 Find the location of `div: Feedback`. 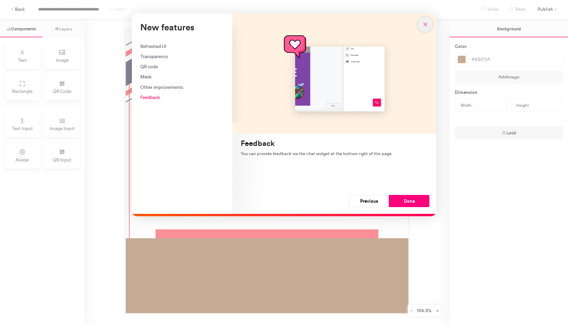

div: Feedback is located at coordinates (182, 97).